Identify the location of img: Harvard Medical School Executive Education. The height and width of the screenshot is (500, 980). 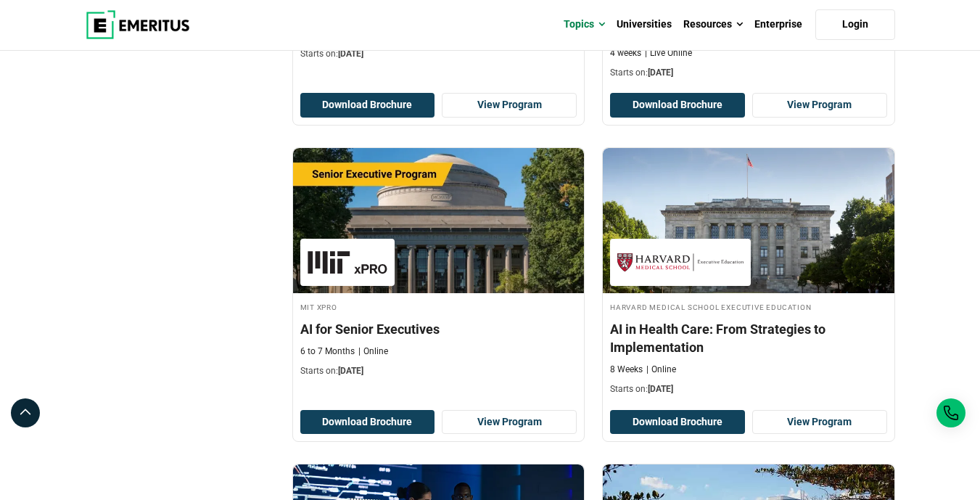
(680, 262).